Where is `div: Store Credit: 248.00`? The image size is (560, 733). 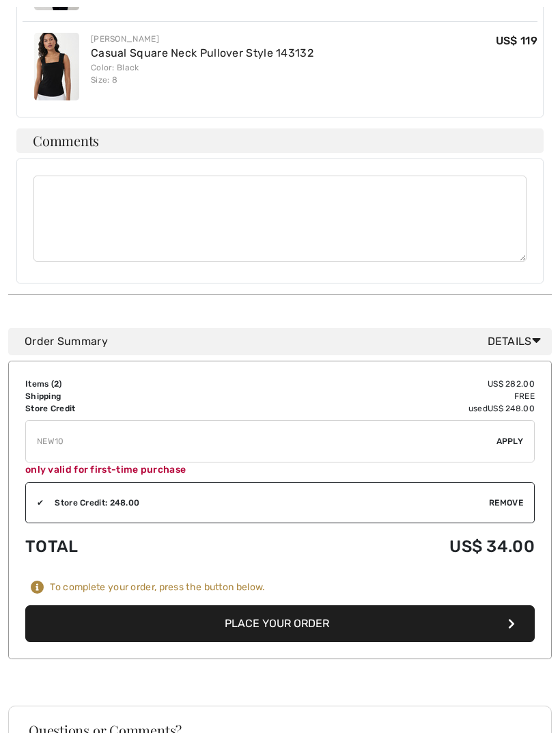 div: Store Credit: 248.00 is located at coordinates (266, 502).